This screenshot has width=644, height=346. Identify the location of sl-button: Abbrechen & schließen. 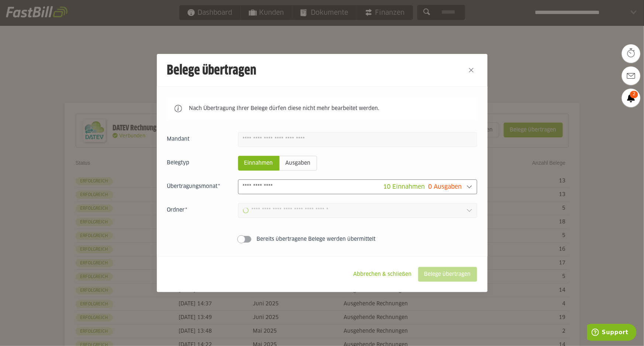
(383, 274).